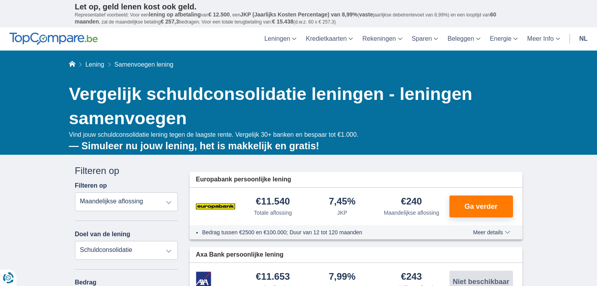 The image size is (597, 286). What do you see at coordinates (299, 15) in the screenshot?
I see `span: JKP (Jaarlijks Kosten Percentage) van 8,99%` at bounding box center [299, 15].